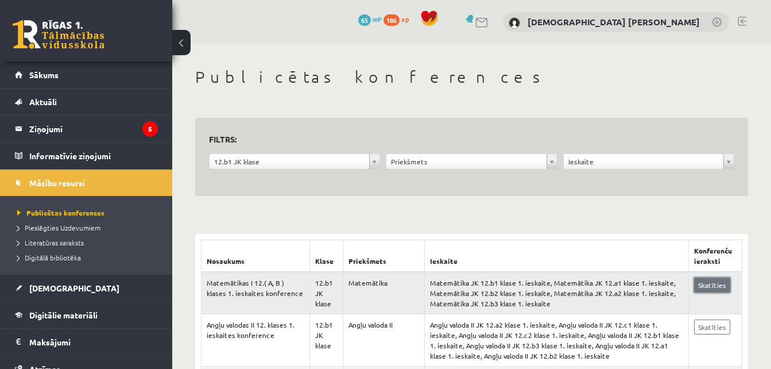  Describe the element at coordinates (465, 139) in the screenshot. I see `h3: Filtrs:` at that location.